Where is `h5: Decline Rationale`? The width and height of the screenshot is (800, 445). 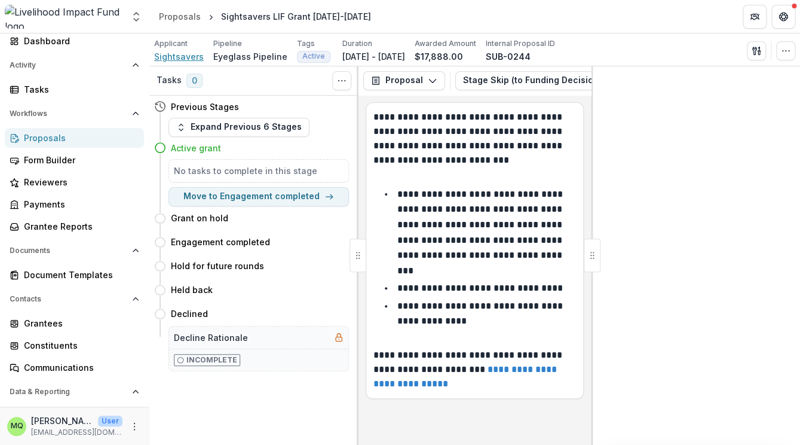
h5: Decline Rationale is located at coordinates (211, 337).